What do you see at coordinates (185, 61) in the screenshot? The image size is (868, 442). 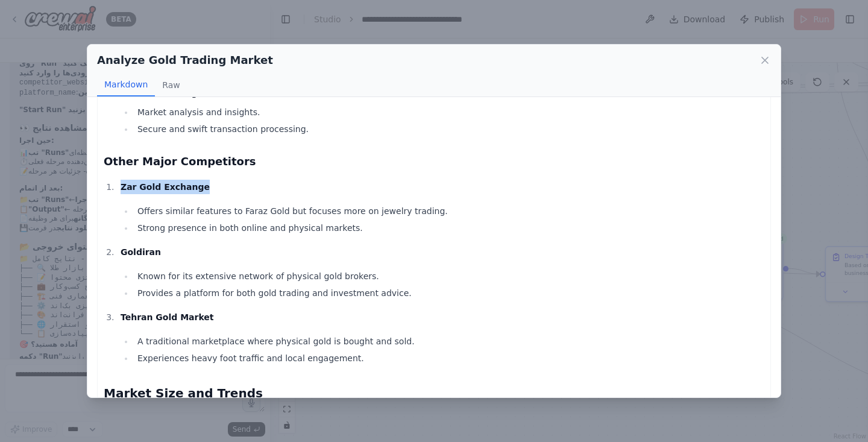 I see `h2: Analyze Gold Trading Market` at bounding box center [185, 61].